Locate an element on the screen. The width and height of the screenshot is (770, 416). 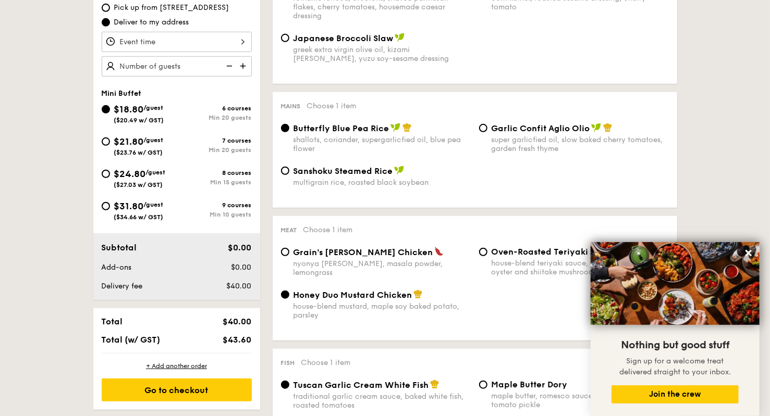
span: Japanese Broccoli Slaw is located at coordinates (343, 38).